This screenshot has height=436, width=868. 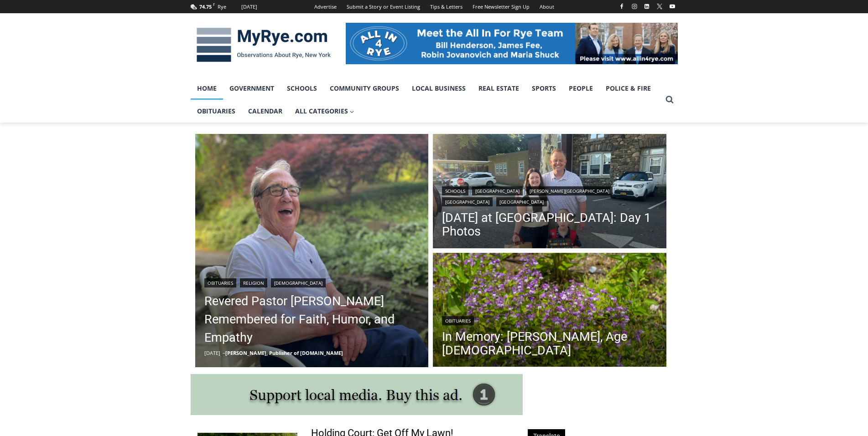 What do you see at coordinates (660, 6) in the screenshot?
I see `a: X` at bounding box center [660, 6].